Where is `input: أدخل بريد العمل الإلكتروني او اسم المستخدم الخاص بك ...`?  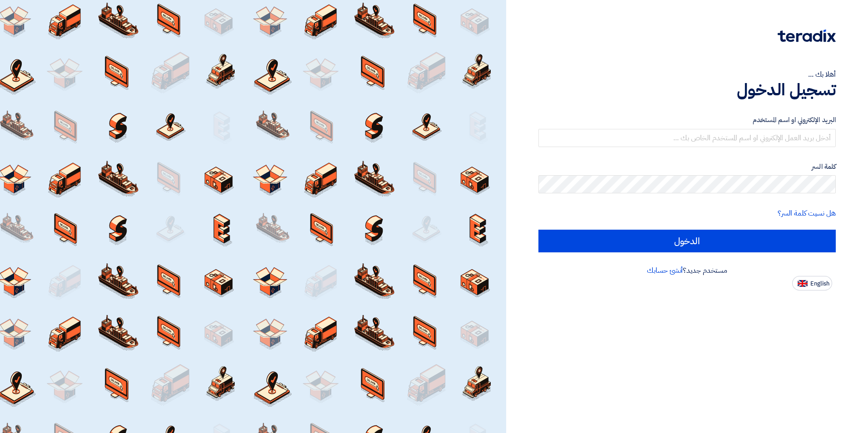 input: أدخل بريد العمل الإلكتروني او اسم المستخدم الخاص بك ... is located at coordinates (687, 138).